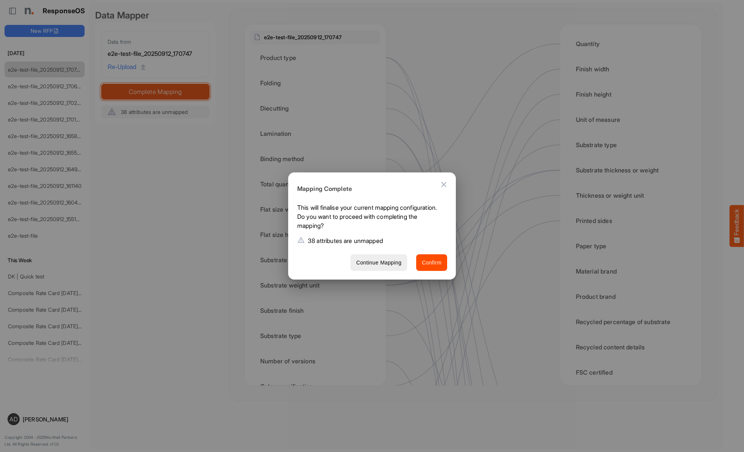  What do you see at coordinates (379, 263) in the screenshot?
I see `span: Continue Mapping` at bounding box center [379, 263].